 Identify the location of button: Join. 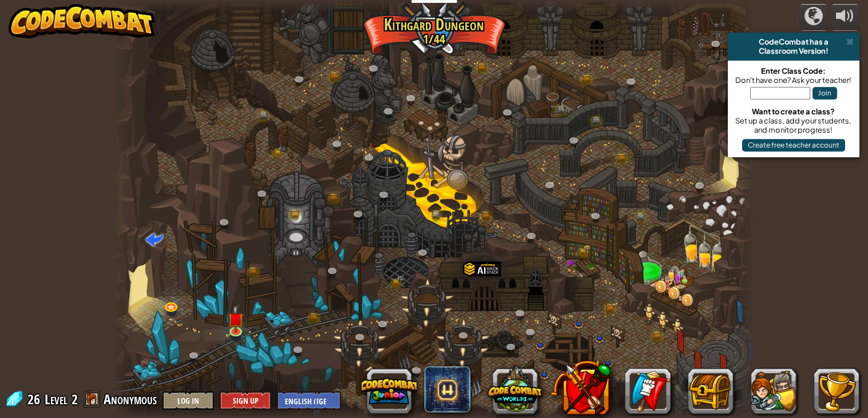
(824, 93).